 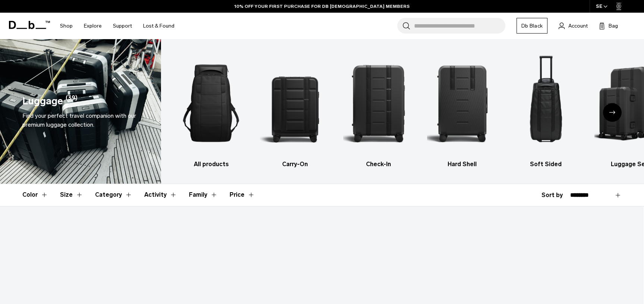 What do you see at coordinates (463, 109) in the screenshot?
I see `a: Db Hard Shell` at bounding box center [463, 109].